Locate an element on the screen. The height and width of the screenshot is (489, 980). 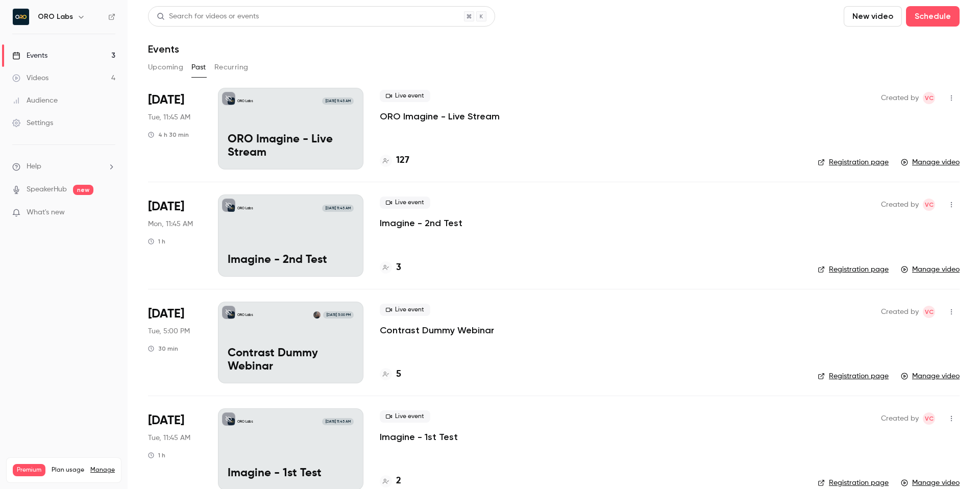
div: 4 h 30 min is located at coordinates (168, 135).